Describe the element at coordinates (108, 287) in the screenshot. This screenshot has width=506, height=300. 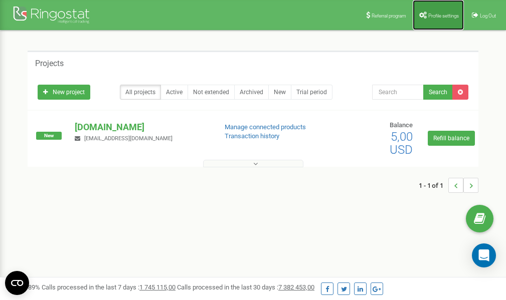
I see `span: Calls processed in the last 7 days :` at that location.